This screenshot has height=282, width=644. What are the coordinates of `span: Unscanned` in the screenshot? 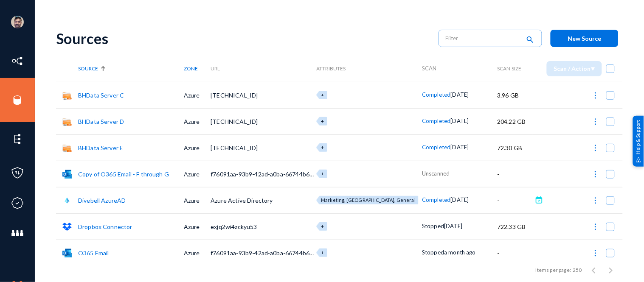 It's located at (436, 173).